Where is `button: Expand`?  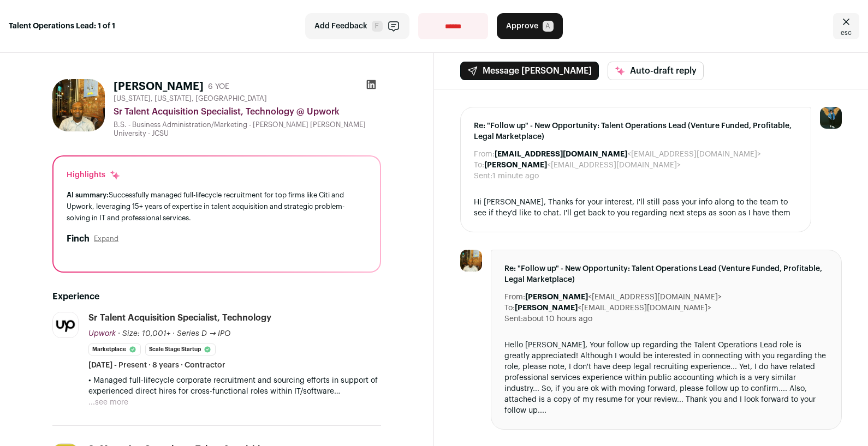 button: Expand is located at coordinates (106, 239).